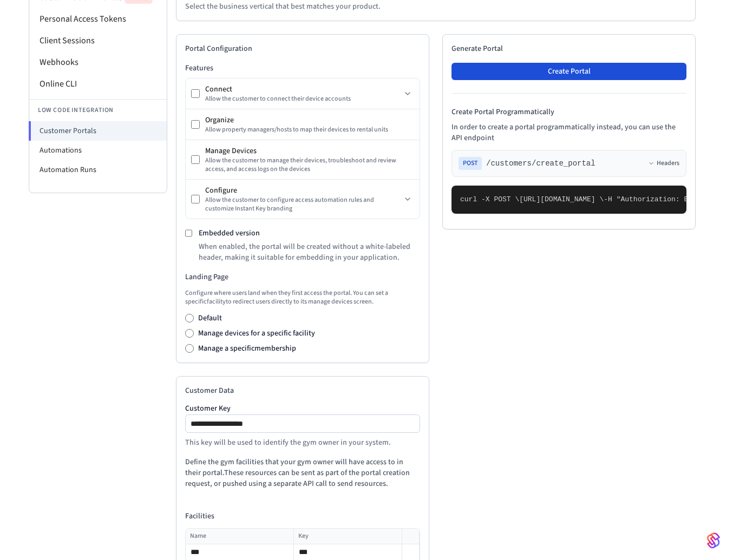 Image resolution: width=733 pixels, height=560 pixels. I want to click on div: Allow property managers/hosts to map their devices to rental units, so click(310, 130).